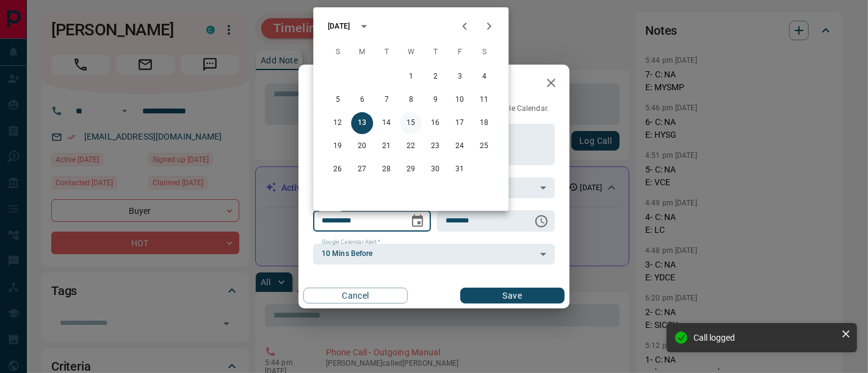 The image size is (868, 373). What do you see at coordinates (338, 100) in the screenshot?
I see `button: 5` at bounding box center [338, 100].